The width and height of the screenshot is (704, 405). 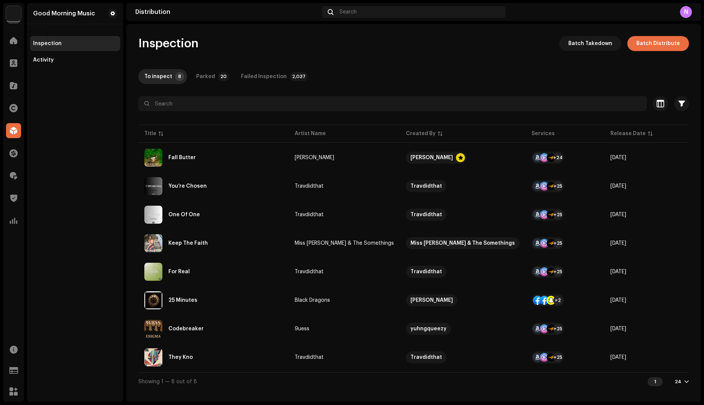 What do you see at coordinates (180, 358) in the screenshot?
I see `div: They Kno` at bounding box center [180, 358].